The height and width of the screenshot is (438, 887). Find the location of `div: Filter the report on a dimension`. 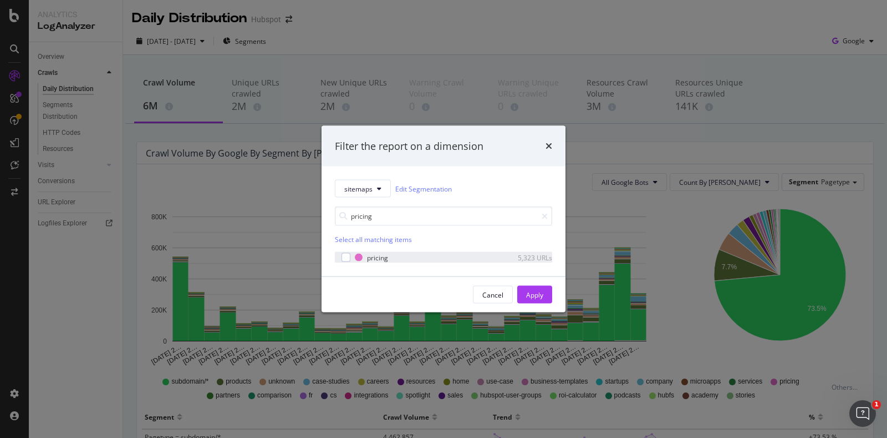

div: Filter the report on a dimension is located at coordinates (409, 146).